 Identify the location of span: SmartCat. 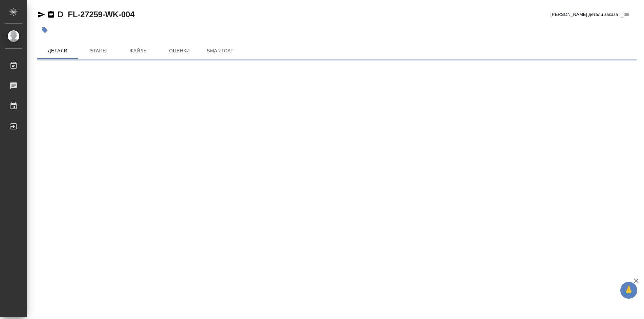
(220, 51).